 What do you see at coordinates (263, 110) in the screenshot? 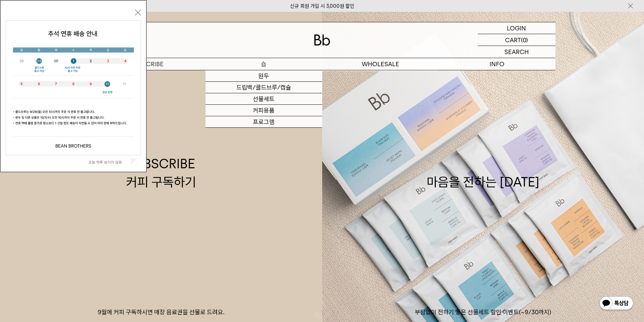
I see `a: 커피용품` at bounding box center [263, 110].